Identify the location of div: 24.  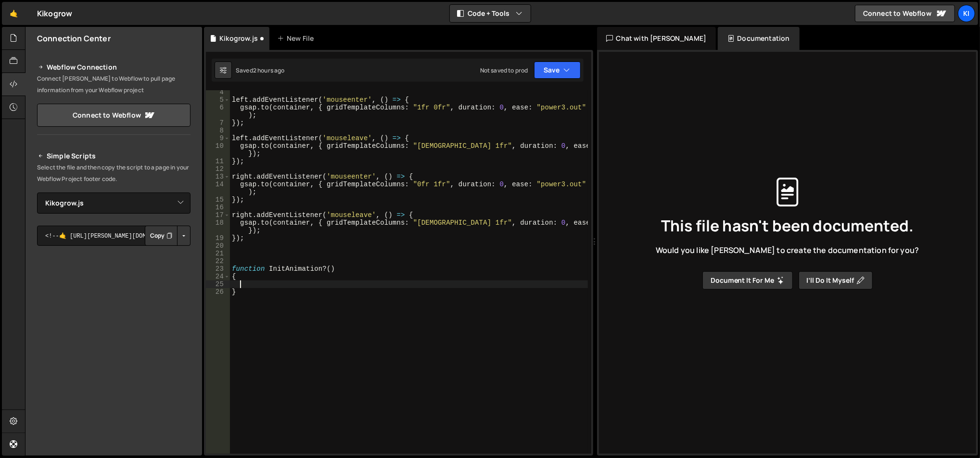
(218, 277).